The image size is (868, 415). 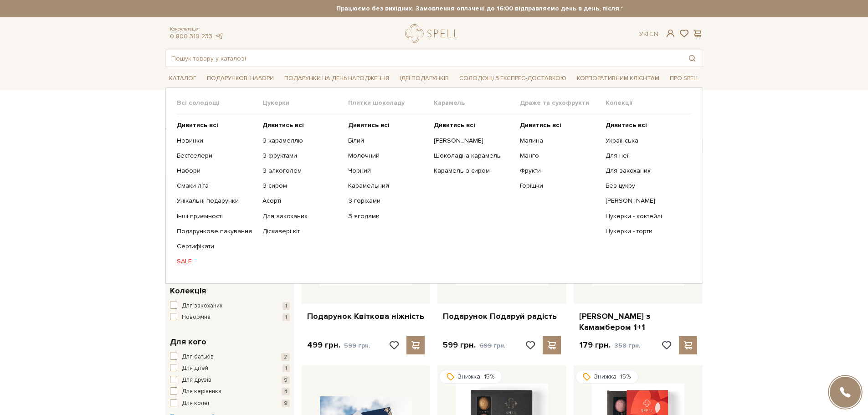 What do you see at coordinates (230, 357) in the screenshot?
I see `button: Для батьків 2` at bounding box center [230, 357].